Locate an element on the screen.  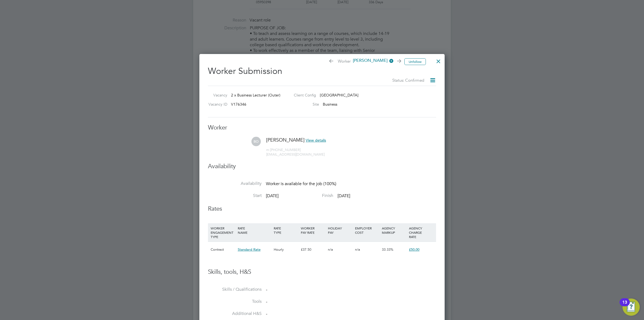
div: WORKER PAY RATE is located at coordinates (313, 230).